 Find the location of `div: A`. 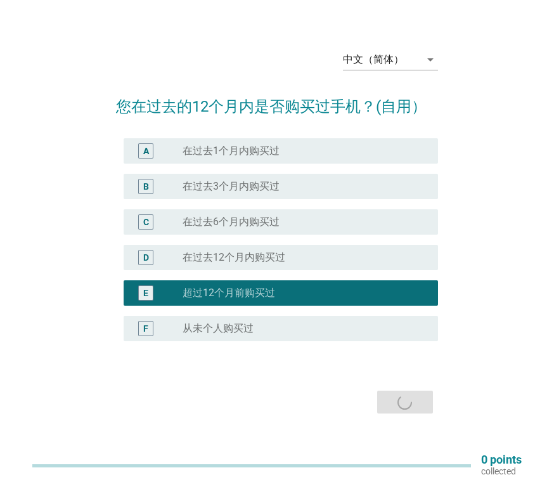

div: A is located at coordinates (146, 151).